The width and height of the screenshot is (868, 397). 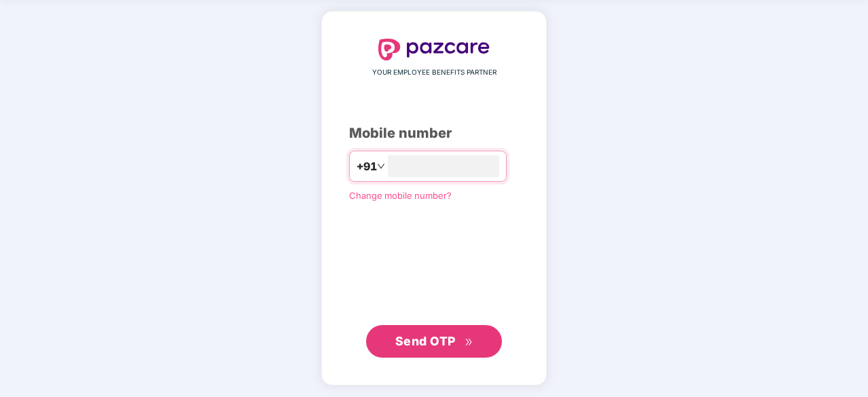 What do you see at coordinates (367, 167) in the screenshot?
I see `span: +91` at bounding box center [367, 167].